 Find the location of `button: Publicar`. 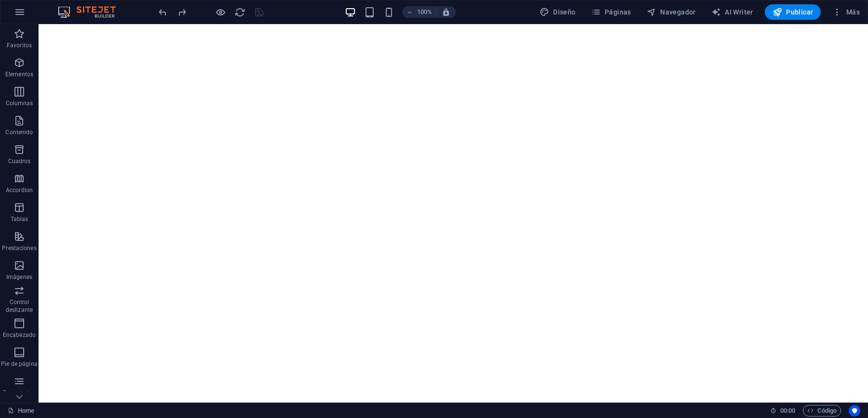

button: Publicar is located at coordinates (793, 12).